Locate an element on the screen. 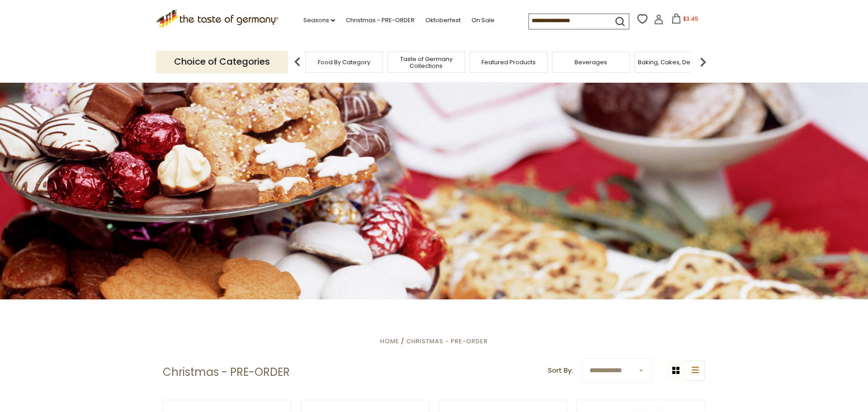 The width and height of the screenshot is (868, 412). a: Home is located at coordinates (390, 341).